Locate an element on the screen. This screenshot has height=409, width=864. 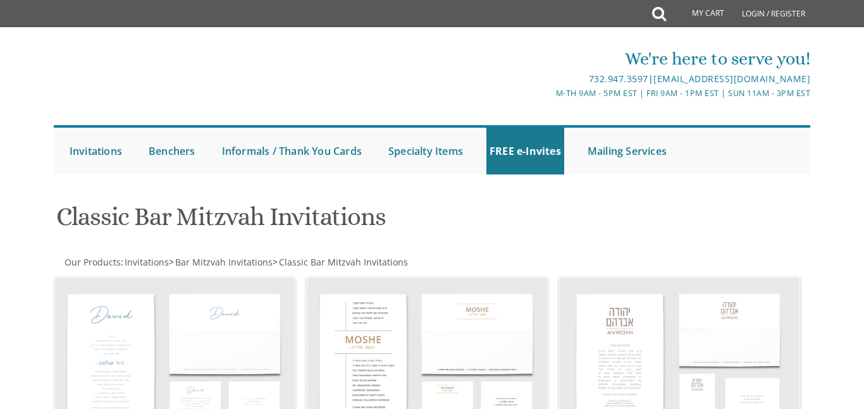
div: M-Th 9am - 5pm EST | Fri 9am - 1pm EST | Sun 11am - 3pm EST is located at coordinates (558, 93).